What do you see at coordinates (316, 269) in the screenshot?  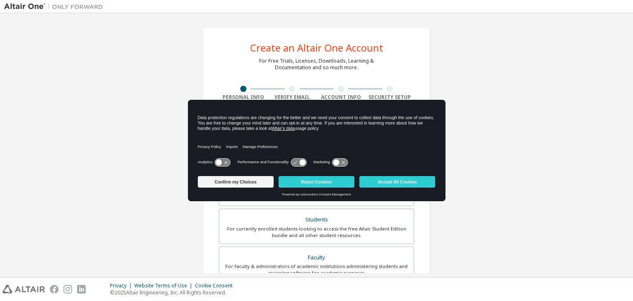 I see `div: For faculty & administrators of academic institutions administering students and accessing softwa...` at bounding box center [316, 269].